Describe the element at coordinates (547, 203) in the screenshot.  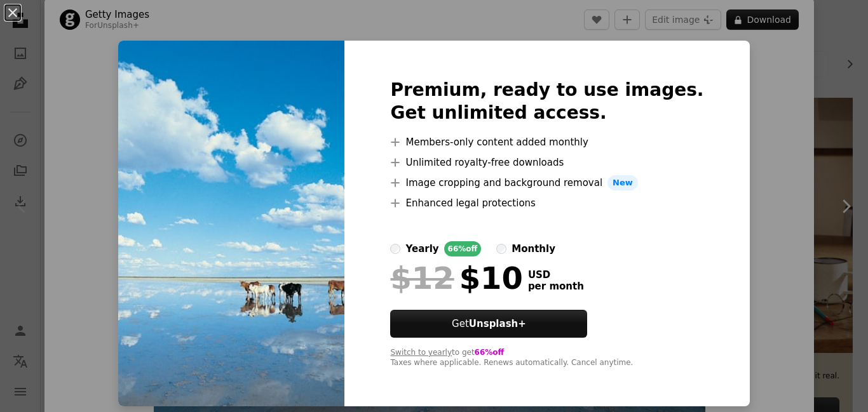
I see `li: Enhanced legal protections` at that location.